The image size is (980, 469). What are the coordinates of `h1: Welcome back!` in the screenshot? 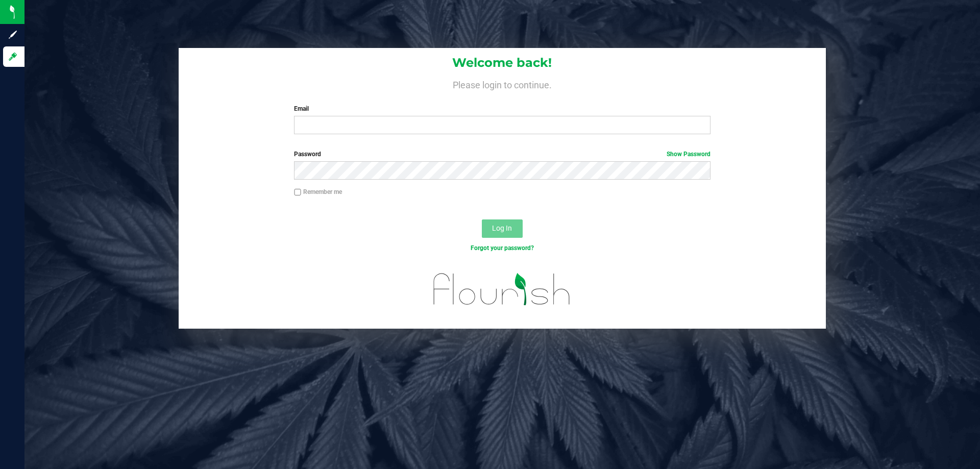 It's located at (503, 63).